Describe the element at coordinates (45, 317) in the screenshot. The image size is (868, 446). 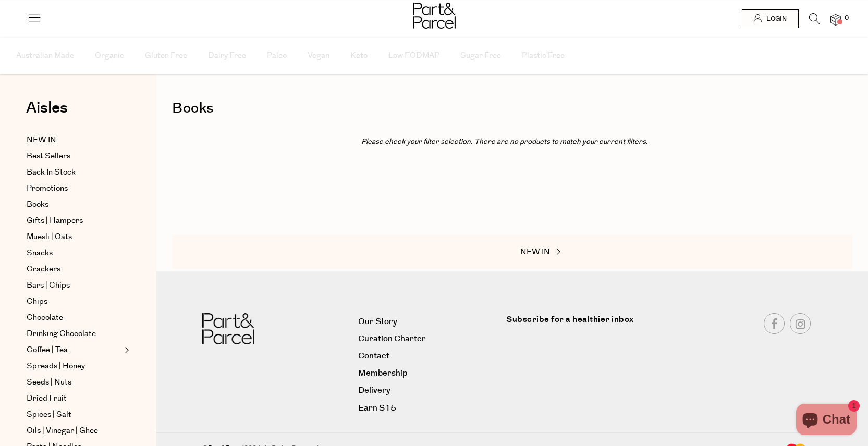
I see `span: Chocolate` at that location.